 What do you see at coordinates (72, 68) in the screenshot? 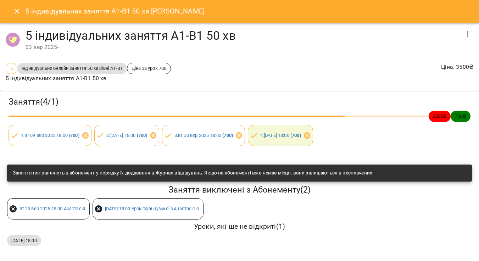
I see `span: Індивідуальне онлайн заняття 50 хв рівні А1-В1` at bounding box center [72, 68].